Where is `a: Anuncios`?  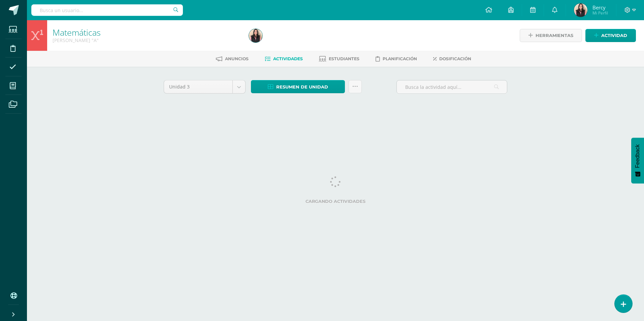 a: Anuncios is located at coordinates (232, 59).